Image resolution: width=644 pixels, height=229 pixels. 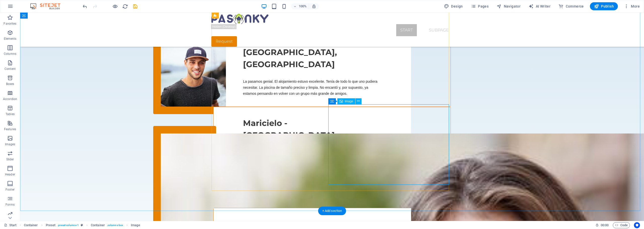 I want to click on p: Content, so click(x=10, y=69).